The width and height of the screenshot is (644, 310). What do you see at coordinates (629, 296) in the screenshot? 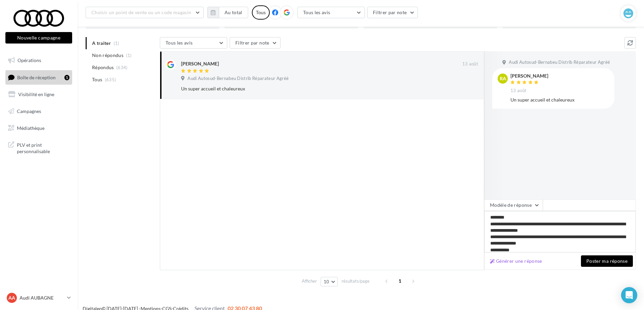
I see `div: Open Intercom Messenger` at bounding box center [629, 296].